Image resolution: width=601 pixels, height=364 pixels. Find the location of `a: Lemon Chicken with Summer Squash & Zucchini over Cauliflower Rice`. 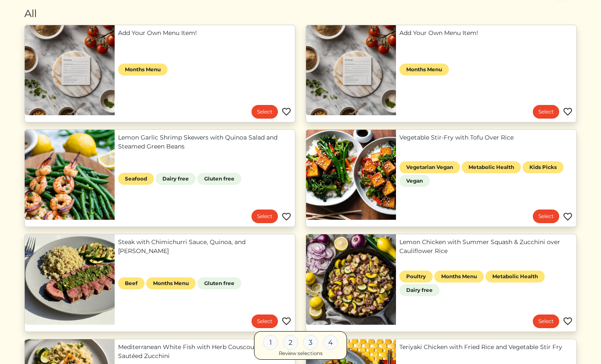

a: Lemon Chicken with Summer Squash & Zucchini over Cauliflower Rice is located at coordinates (486, 247).